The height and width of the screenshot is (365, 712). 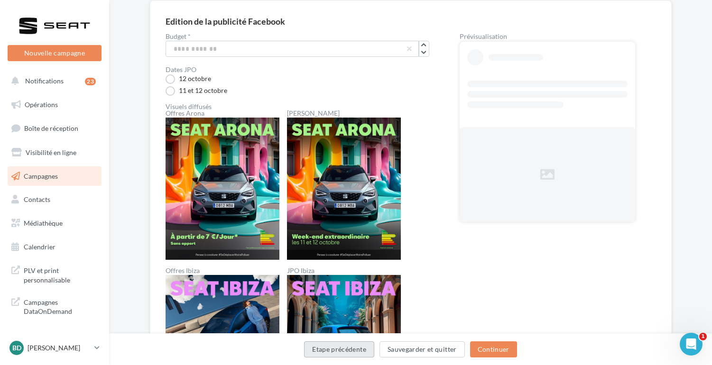 What do you see at coordinates (43, 223) in the screenshot?
I see `span: Médiathèque` at bounding box center [43, 223].